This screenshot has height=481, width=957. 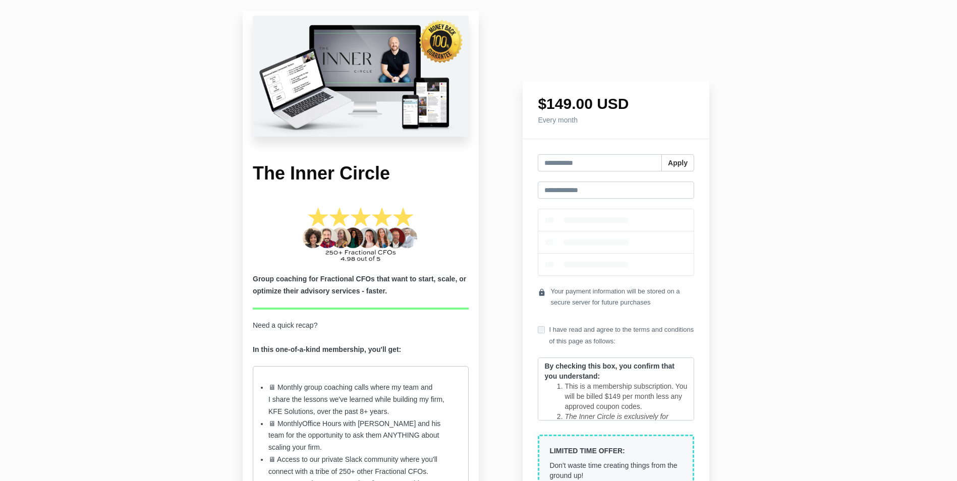 I want to click on h1: $149.00 USD, so click(x=616, y=104).